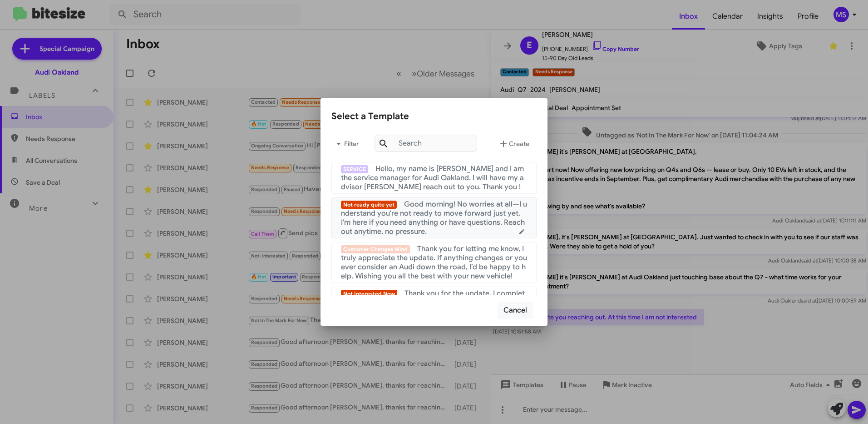 The height and width of the screenshot is (424, 868). I want to click on span: Create, so click(513, 144).